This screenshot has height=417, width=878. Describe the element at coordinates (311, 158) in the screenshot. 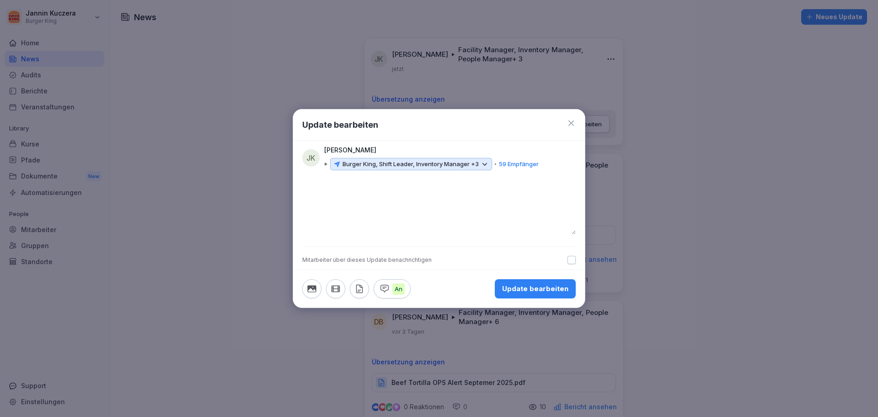

I see `div: JK` at that location.